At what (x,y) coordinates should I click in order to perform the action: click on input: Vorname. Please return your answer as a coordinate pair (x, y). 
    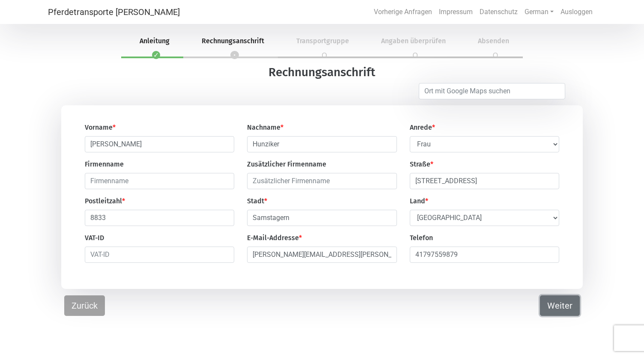
    Looking at the image, I should click on (159, 144).